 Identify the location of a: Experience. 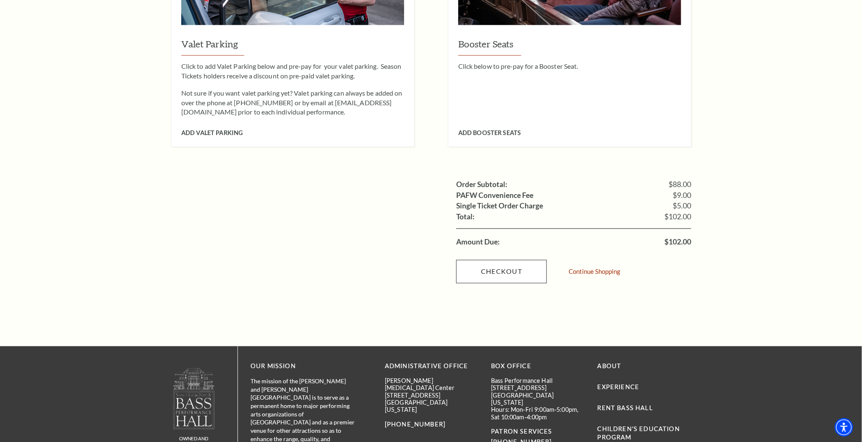
(618, 387).